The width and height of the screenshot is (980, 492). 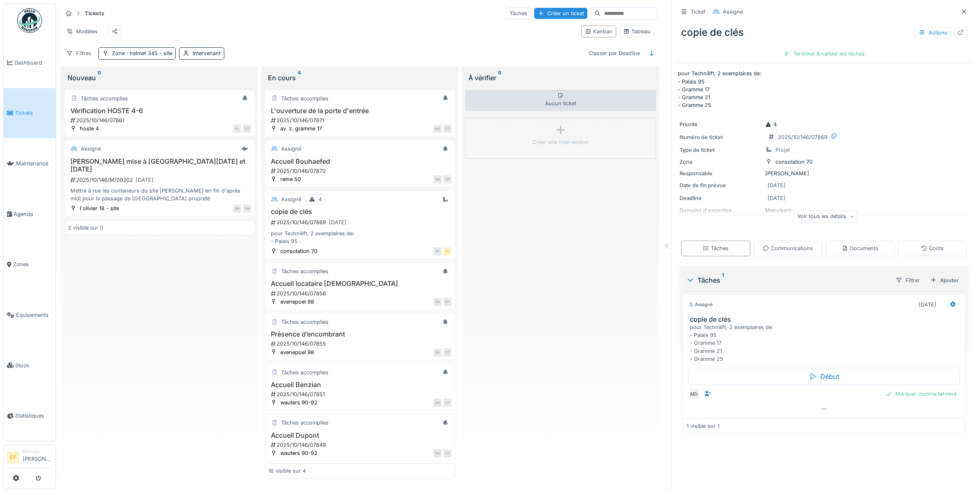 What do you see at coordinates (34, 365) in the screenshot?
I see `span: Stock` at bounding box center [34, 365].